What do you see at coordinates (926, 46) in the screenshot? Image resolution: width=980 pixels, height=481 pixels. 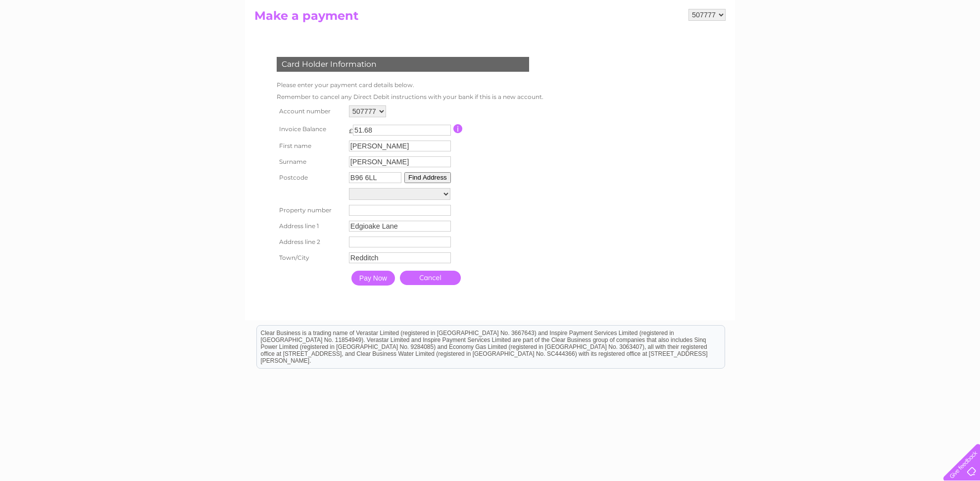 I see `a: Contact` at bounding box center [926, 46].